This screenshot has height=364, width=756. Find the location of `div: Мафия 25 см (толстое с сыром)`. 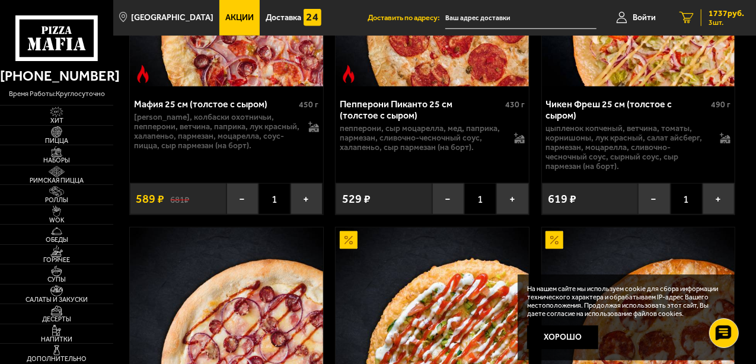

div: Мафия 25 см (толстое с сыром) is located at coordinates (215, 104).